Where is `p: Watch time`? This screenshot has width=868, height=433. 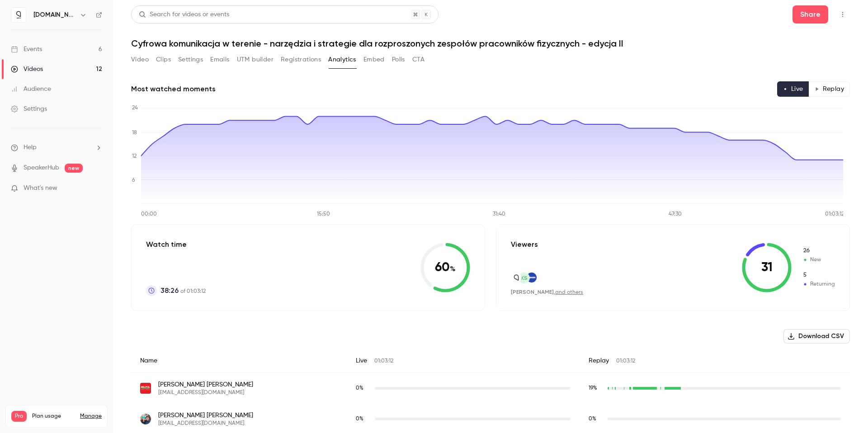 p: Watch time is located at coordinates (176, 244).